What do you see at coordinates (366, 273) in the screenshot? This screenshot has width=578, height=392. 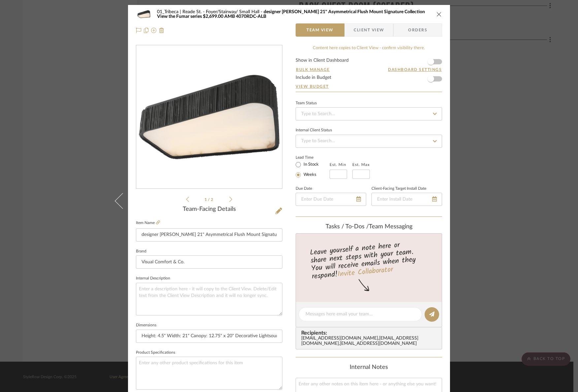 I see `a: Invite Collaborator` at bounding box center [366, 273].